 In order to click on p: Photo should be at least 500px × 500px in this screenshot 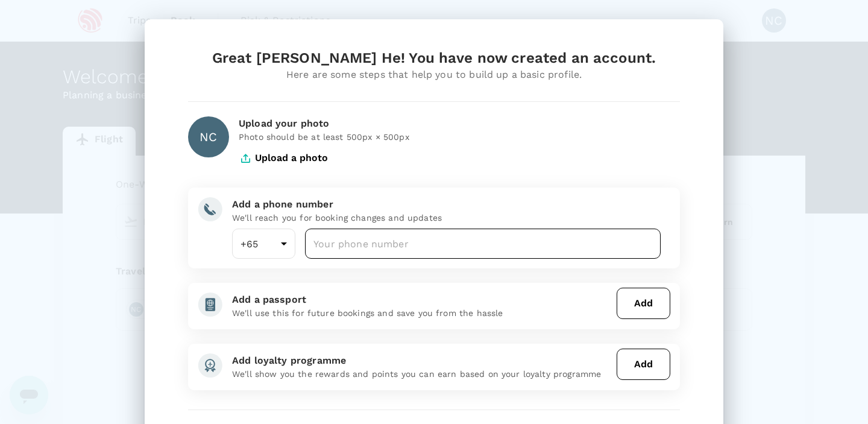, I will do `click(460, 137)`.